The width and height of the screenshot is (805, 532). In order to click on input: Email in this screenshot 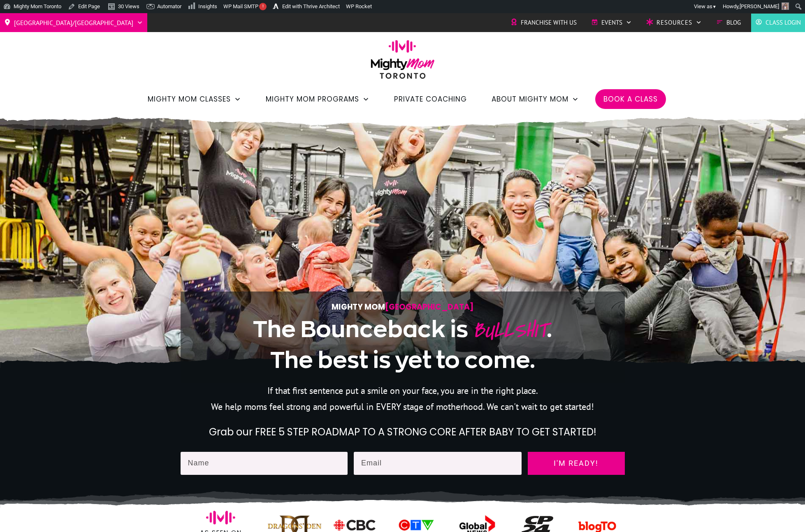, I will do `click(438, 463)`.